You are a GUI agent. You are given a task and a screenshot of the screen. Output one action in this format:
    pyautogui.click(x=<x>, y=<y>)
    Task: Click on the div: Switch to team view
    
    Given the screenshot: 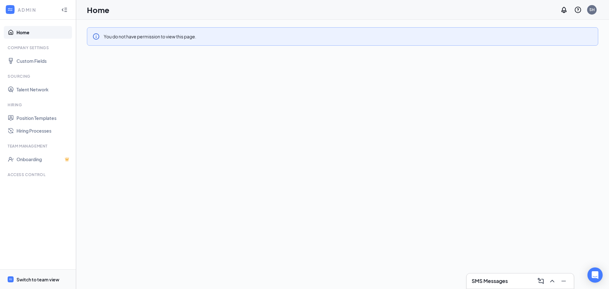 What is the action you would take?
    pyautogui.click(x=38, y=279)
    